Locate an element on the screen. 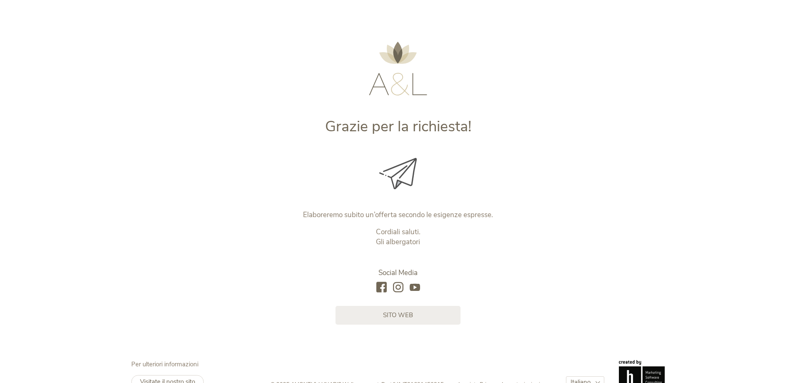 The width and height of the screenshot is (796, 383). p: Elaboreremo subito un’offerta secondo le esigenze espresse. is located at coordinates (398, 215).